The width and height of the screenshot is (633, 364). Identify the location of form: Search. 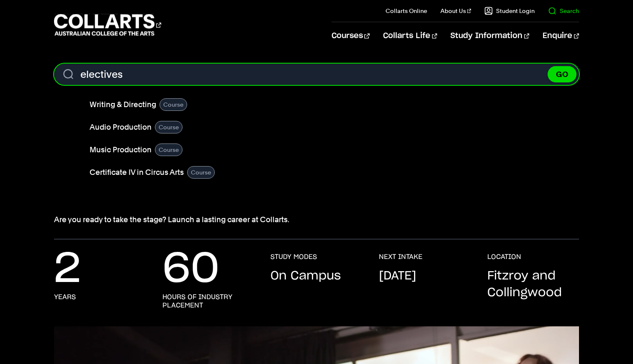
(316, 74).